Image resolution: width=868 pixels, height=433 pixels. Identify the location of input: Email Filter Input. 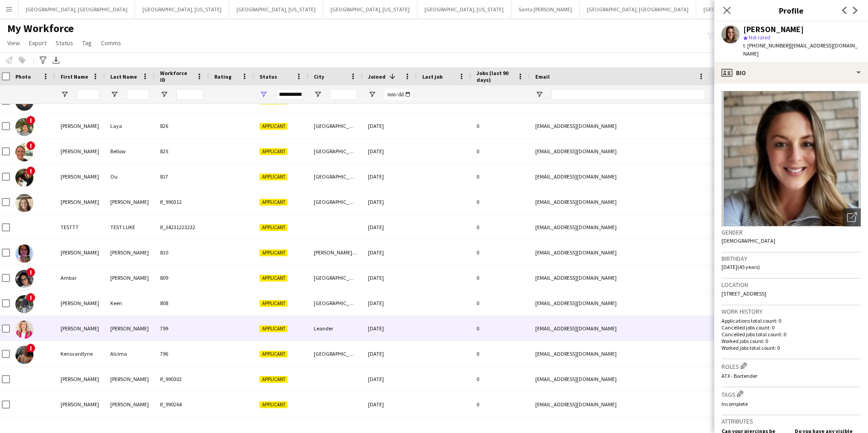
(628, 95).